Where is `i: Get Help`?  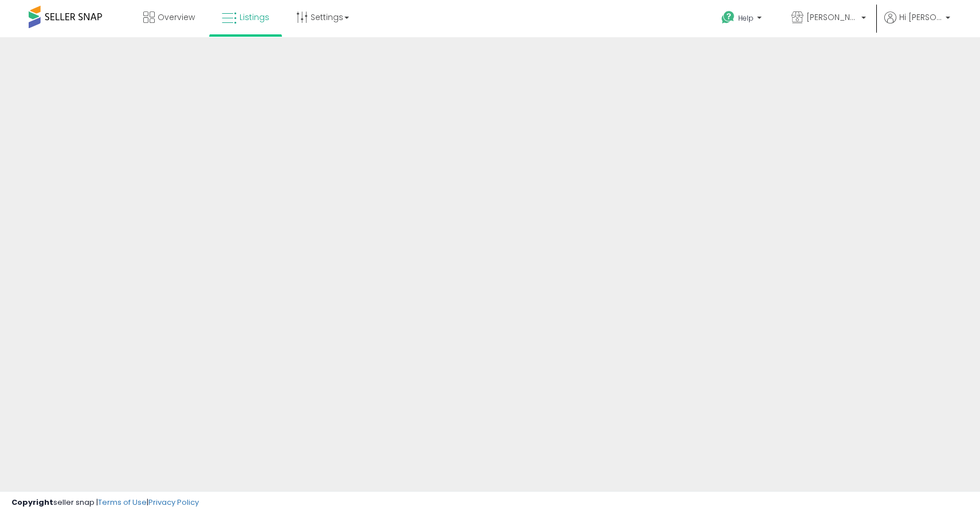 i: Get Help is located at coordinates (727, 17).